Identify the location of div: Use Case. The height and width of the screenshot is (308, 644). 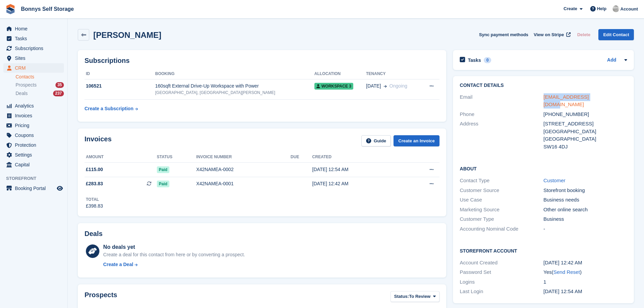
(501, 200).